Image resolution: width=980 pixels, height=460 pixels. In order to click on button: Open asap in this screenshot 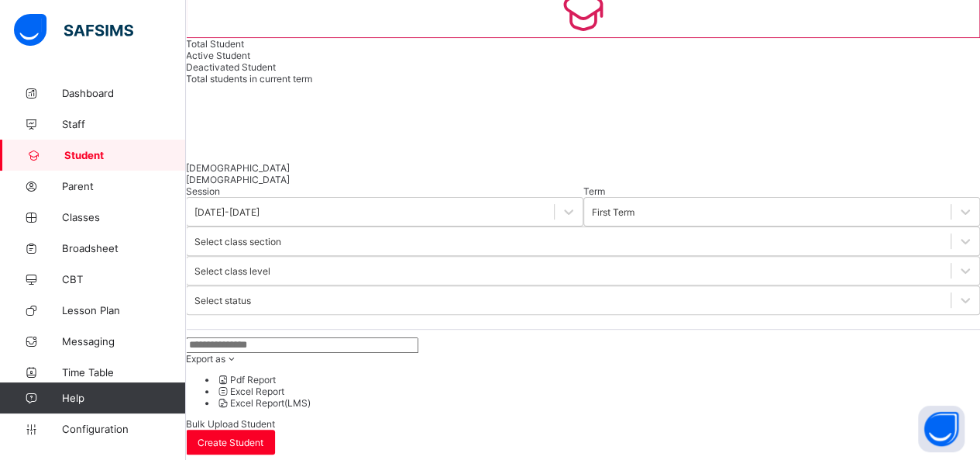, I will do `click(942, 429)`.